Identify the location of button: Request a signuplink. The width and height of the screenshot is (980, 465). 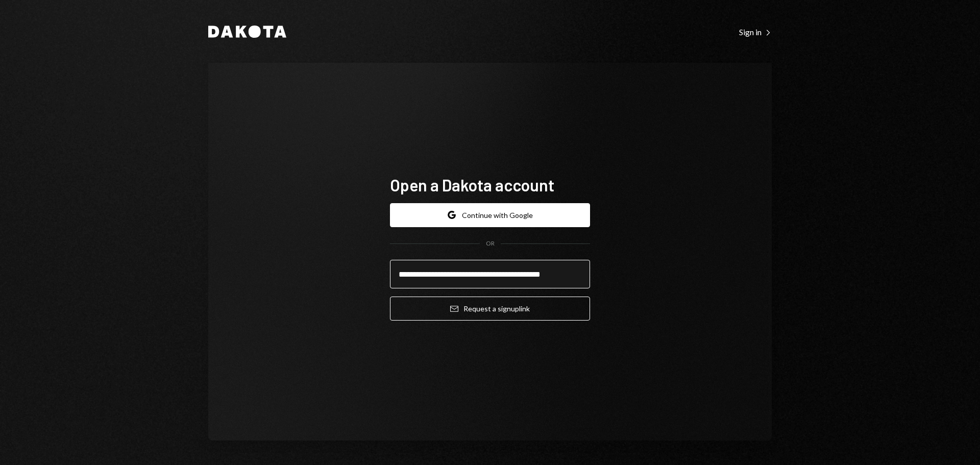
(490, 309).